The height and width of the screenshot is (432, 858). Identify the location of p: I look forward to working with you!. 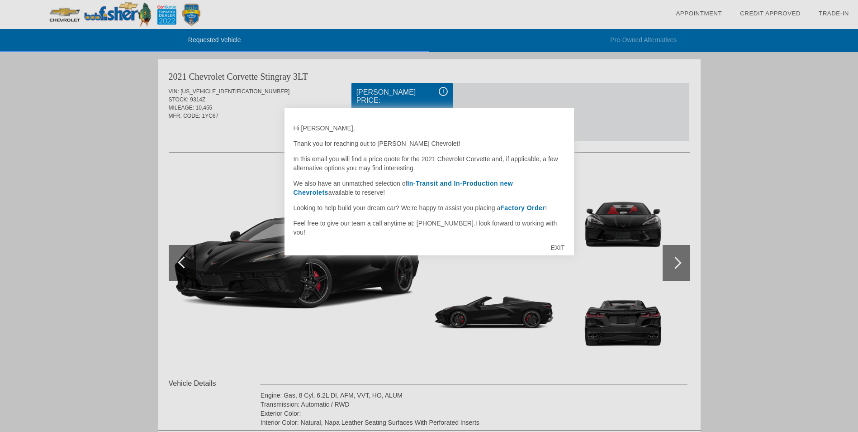
(429, 228).